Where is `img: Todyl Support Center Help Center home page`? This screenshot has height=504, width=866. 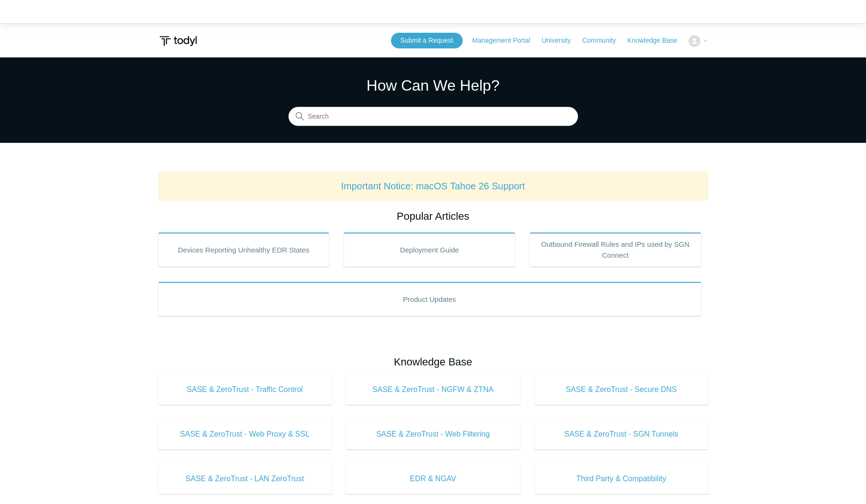
img: Todyl Support Center Help Center home page is located at coordinates (178, 41).